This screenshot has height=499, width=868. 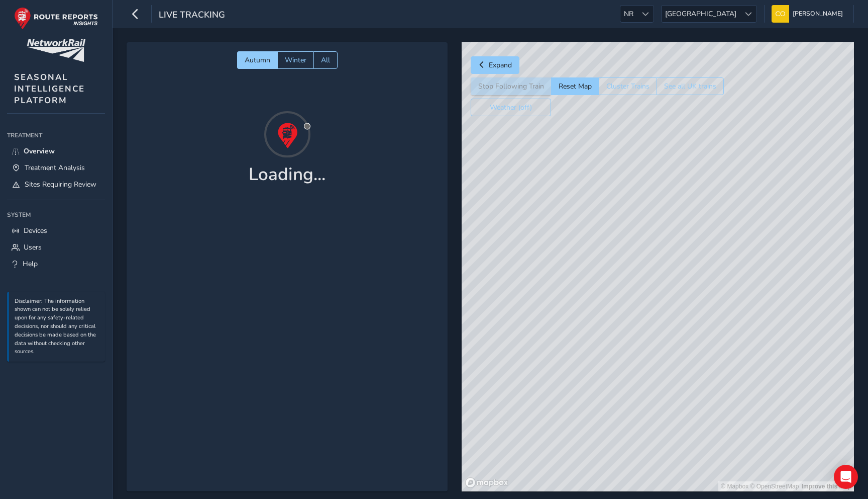 What do you see at coordinates (56, 18) in the screenshot?
I see `img: rr logo` at bounding box center [56, 18].